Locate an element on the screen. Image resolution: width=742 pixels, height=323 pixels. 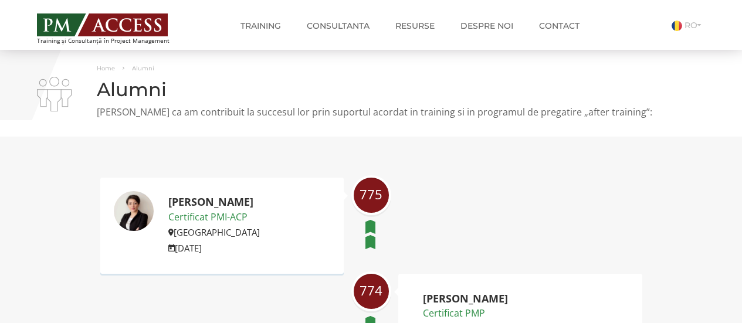
span: 775 is located at coordinates (371, 194).